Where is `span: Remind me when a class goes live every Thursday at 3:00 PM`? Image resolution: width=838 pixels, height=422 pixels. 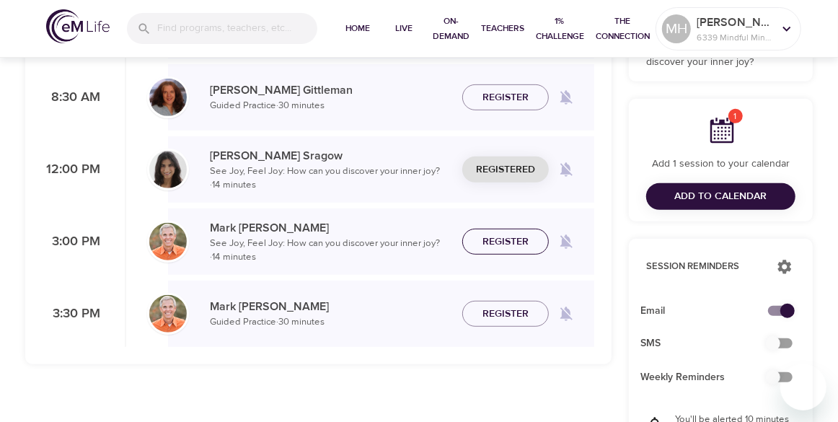
span: Remind me when a class goes live every Thursday at 3:00 PM is located at coordinates (566, 241).